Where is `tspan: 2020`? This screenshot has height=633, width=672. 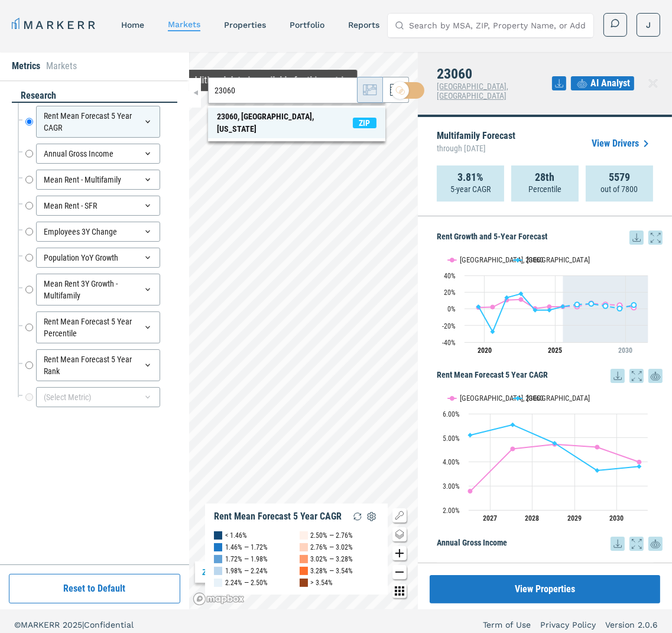 tspan: 2020 is located at coordinates (485, 350).